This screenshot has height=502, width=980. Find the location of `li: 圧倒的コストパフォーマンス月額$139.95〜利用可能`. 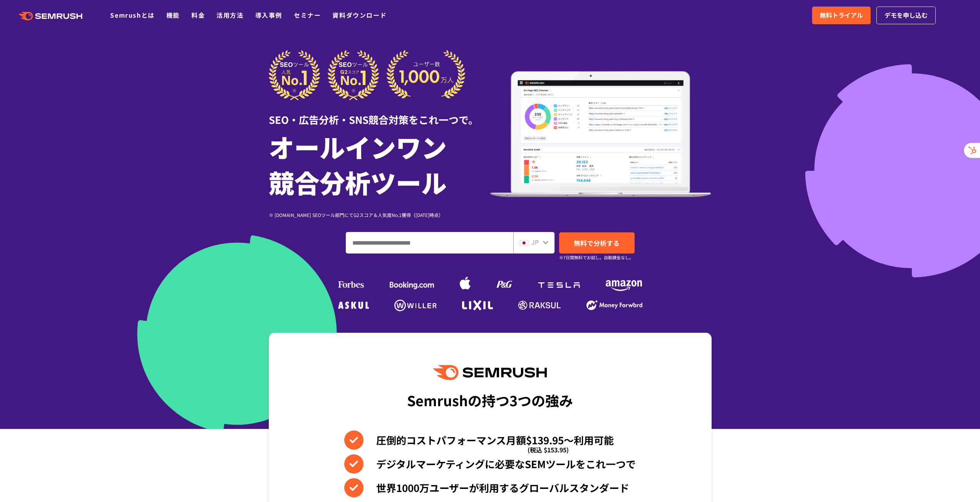

li: 圧倒的コストパフォーマンス月額$139.95〜利用可能 is located at coordinates (490, 440).